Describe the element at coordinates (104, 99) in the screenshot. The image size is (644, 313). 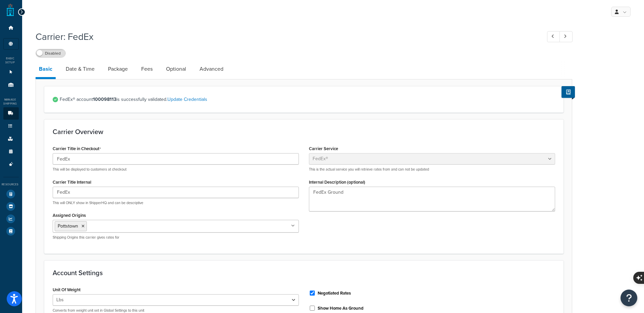
I see `strong: 100098113` at that location.